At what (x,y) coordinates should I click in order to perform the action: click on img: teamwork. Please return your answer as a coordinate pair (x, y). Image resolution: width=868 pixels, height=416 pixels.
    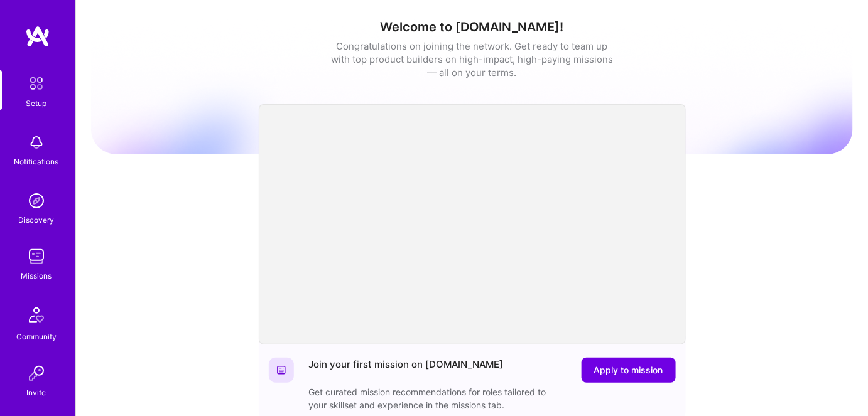
    Looking at the image, I should click on (36, 257).